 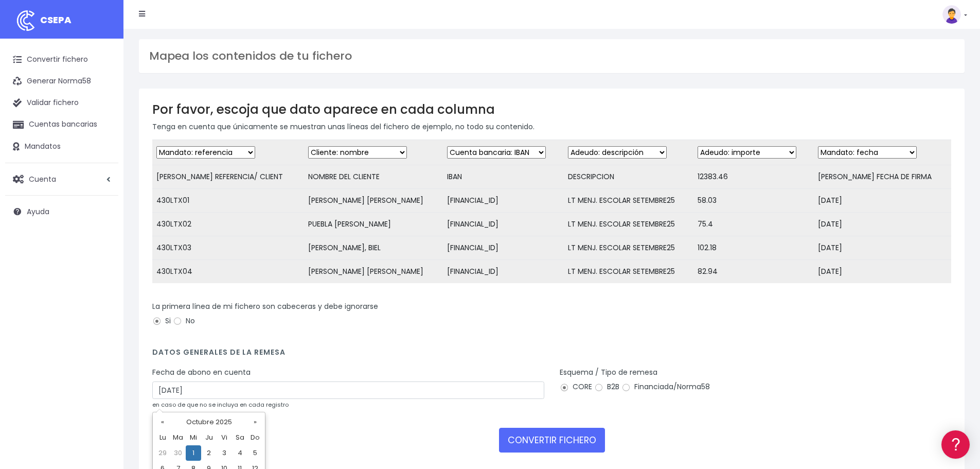 What do you see at coordinates (952, 14) in the screenshot?
I see `img: profile` at bounding box center [952, 14].